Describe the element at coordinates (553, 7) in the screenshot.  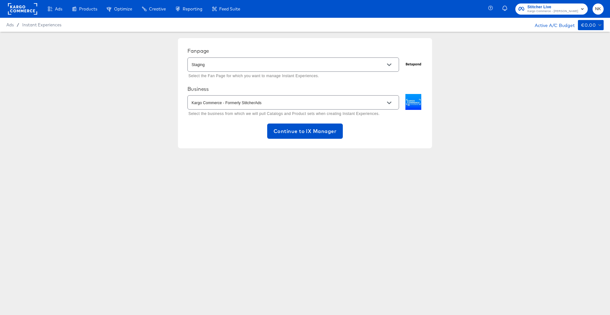
I see `span: Stitcher Live` at that location.